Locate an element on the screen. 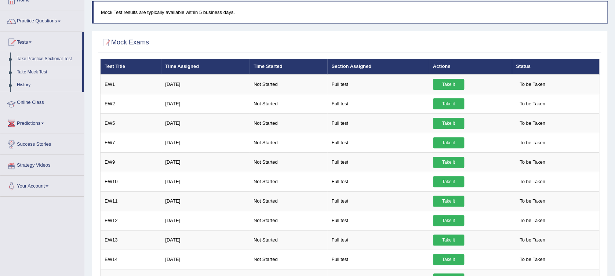 The height and width of the screenshot is (276, 615). a: Online Class is located at coordinates (42, 101).